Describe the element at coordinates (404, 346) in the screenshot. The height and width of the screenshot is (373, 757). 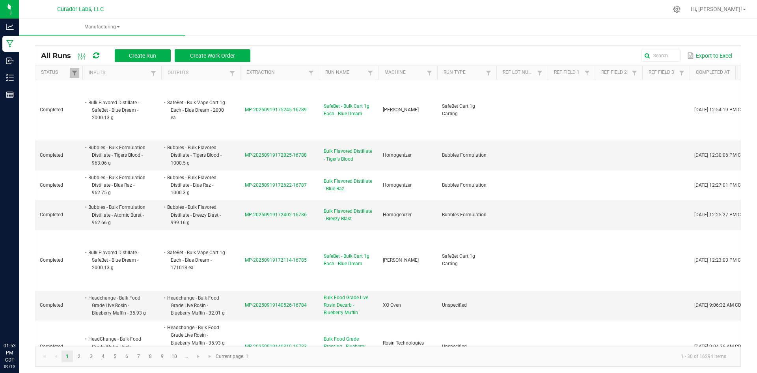
I see `span: Rosin Technologies Brick Press` at that location.